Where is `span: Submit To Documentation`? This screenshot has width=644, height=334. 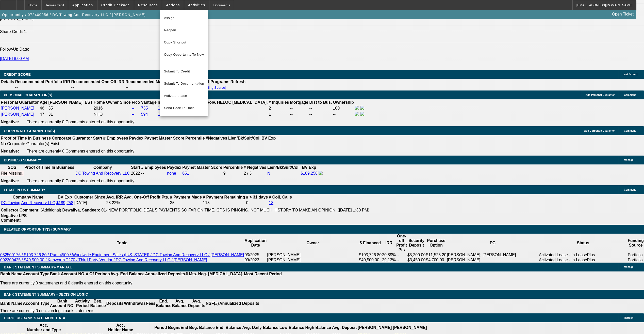
span: Submit To Documentation is located at coordinates (184, 84).